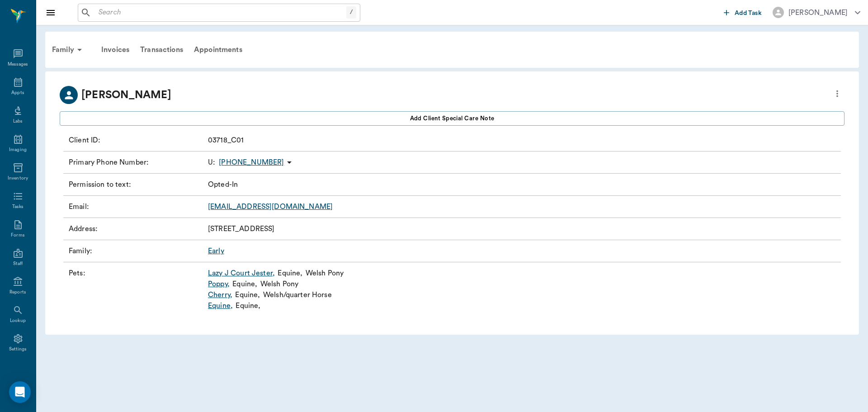  Describe the element at coordinates (452, 118) in the screenshot. I see `span: Add client Special Care Note` at that location.